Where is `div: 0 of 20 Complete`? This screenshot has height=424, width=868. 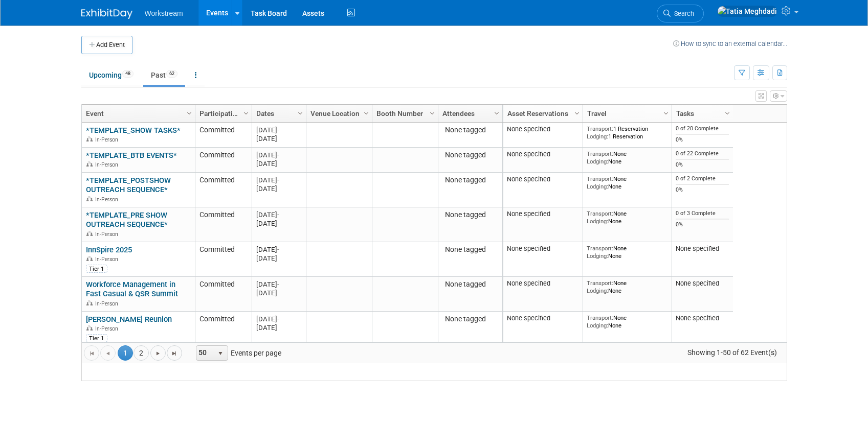
div: 0 of 20 Complete is located at coordinates (702, 129).